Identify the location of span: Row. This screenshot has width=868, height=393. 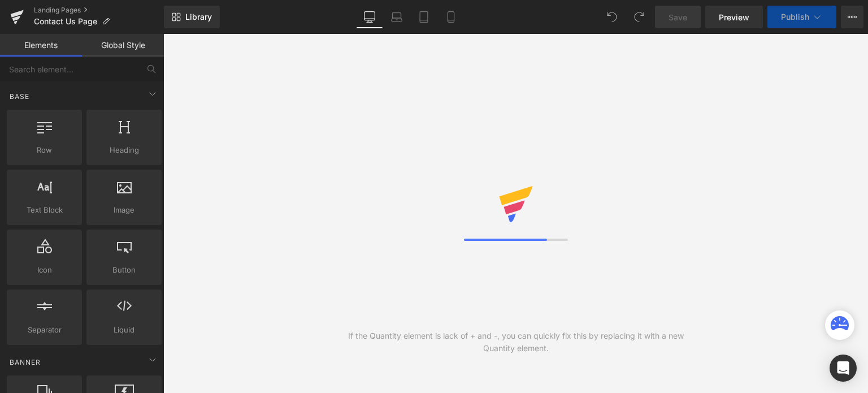
(44, 150).